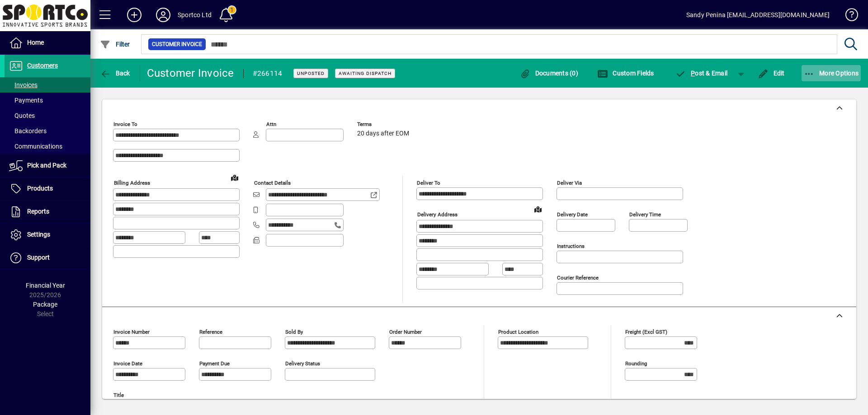 This screenshot has width=868, height=415. Describe the element at coordinates (570, 246) in the screenshot. I see `mat-label: Instructions` at that location.